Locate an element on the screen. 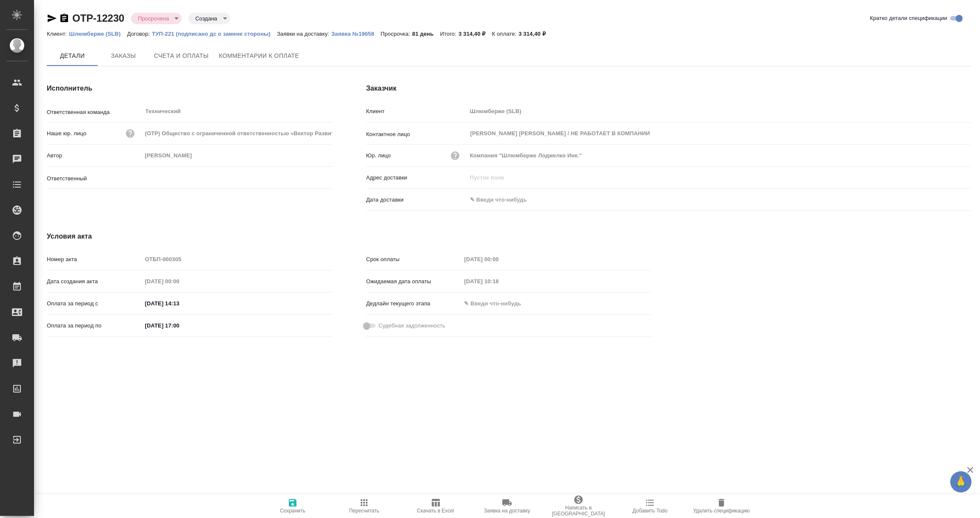 The width and height of the screenshot is (980, 518). p: Договор: is located at coordinates (139, 34).